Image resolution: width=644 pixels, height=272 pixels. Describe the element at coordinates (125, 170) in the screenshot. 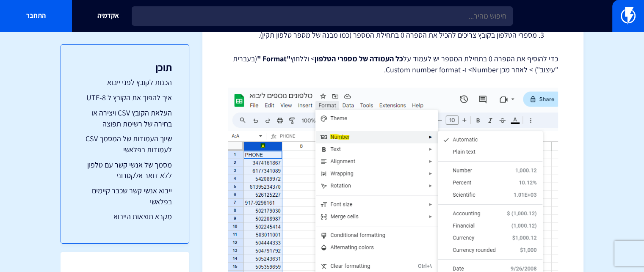

I see `a: מסמך של אנשי קשר עם טלפון ללא דואר אלקטרוני` at that location.